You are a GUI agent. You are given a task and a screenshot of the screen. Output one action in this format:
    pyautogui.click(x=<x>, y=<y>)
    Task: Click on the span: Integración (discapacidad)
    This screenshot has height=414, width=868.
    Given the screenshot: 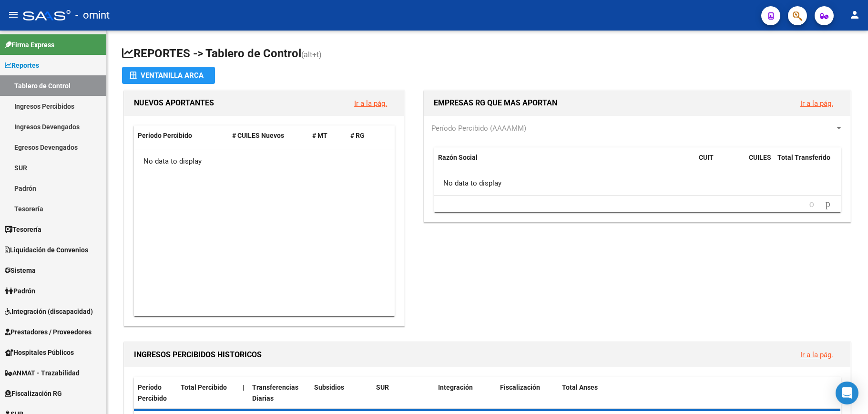 What is the action you would take?
    pyautogui.click(x=49, y=311)
    